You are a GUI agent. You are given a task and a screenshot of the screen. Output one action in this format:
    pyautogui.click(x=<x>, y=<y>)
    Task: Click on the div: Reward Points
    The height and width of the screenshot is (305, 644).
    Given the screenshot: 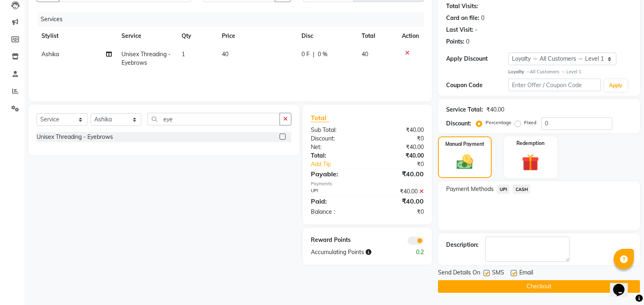 What is the action you would take?
    pyautogui.click(x=336, y=241)
    